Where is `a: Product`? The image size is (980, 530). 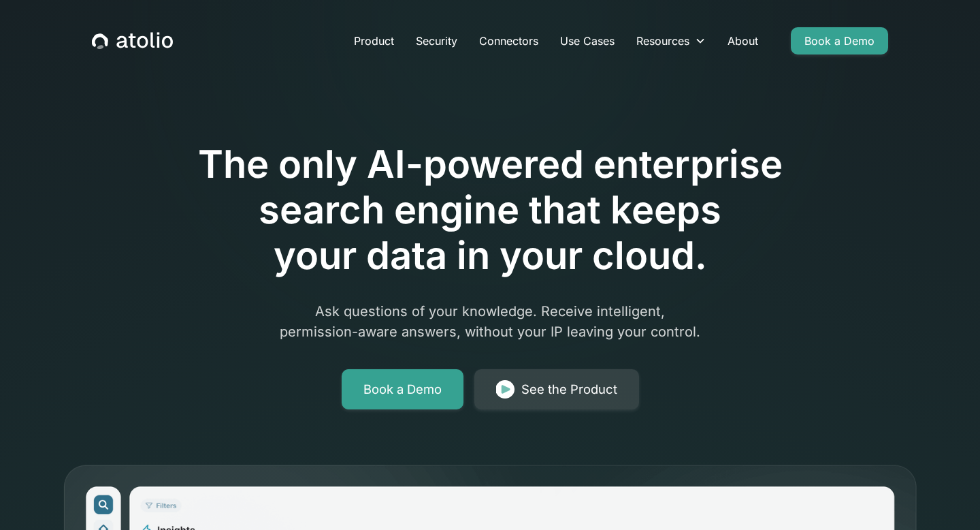
a: Product is located at coordinates (373, 41).